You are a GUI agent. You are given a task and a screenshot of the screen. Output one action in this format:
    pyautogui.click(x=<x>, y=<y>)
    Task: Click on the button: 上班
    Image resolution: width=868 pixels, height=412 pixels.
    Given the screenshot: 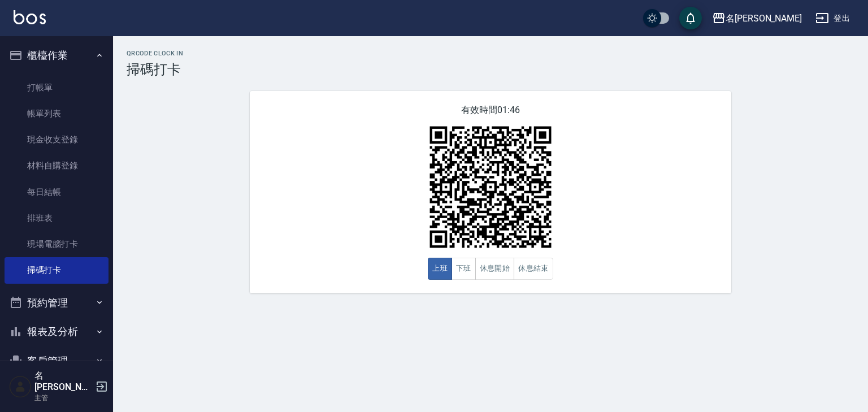 What is the action you would take?
    pyautogui.click(x=440, y=268)
    